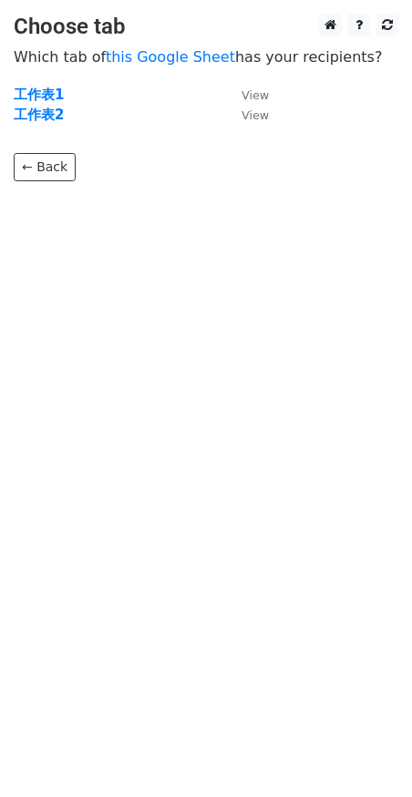 Image resolution: width=412 pixels, height=797 pixels. What do you see at coordinates (38, 95) in the screenshot?
I see `strong: 工作表1` at bounding box center [38, 95].